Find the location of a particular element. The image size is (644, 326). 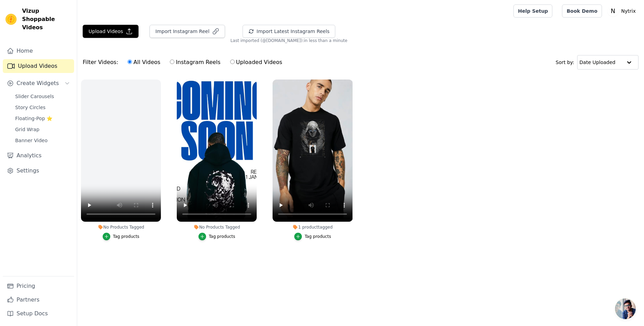

span: Grid Wrap is located at coordinates (27, 130).